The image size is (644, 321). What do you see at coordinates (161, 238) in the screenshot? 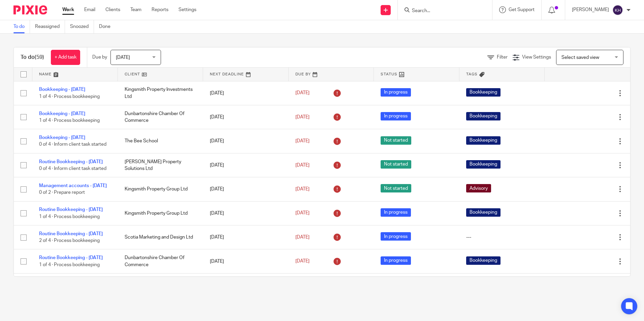
I see `td: Scotia Marketing and Design Ltd` at bounding box center [161, 238].